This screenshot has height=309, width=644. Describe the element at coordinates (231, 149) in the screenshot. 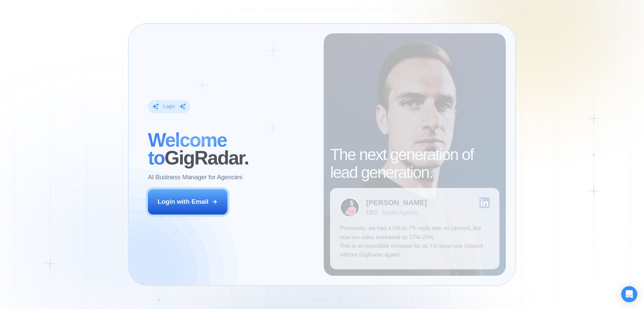

I see `h2: ‍ GigRadar.` at that location.